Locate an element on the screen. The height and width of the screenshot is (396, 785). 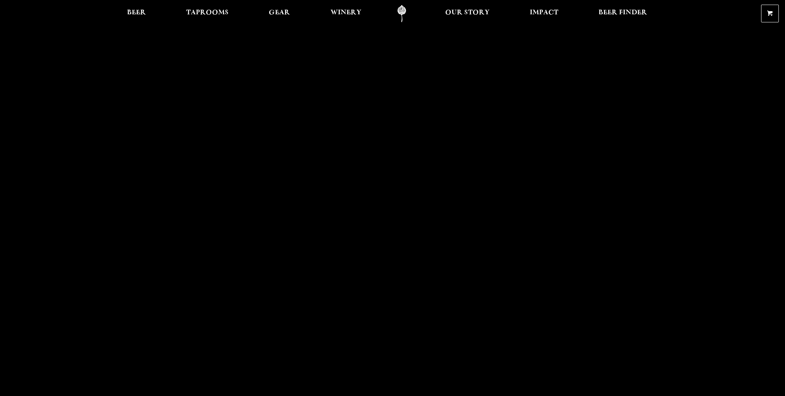
span: Our Story is located at coordinates (467, 13).